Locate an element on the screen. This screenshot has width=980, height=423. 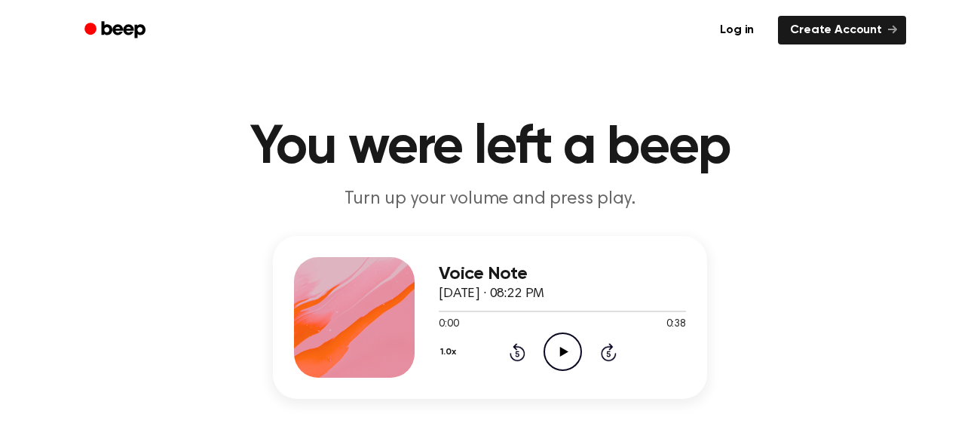
button: 1.0x is located at coordinates (450, 352).